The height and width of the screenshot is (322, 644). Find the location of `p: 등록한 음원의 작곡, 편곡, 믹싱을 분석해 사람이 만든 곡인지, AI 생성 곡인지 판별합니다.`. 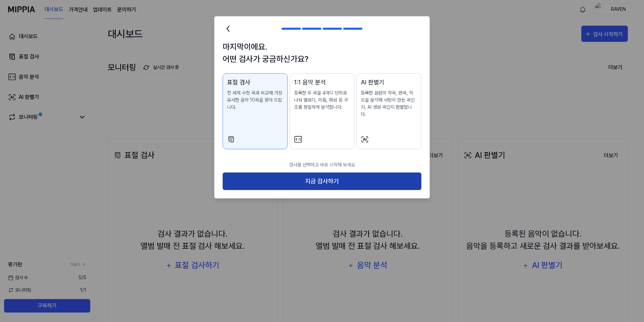

p: 등록한 음원의 작곡, 편곡, 믹싱을 분석해 사람이 만든 곡인지, AI 생성 곡인지 판별합니다. is located at coordinates (389, 104).